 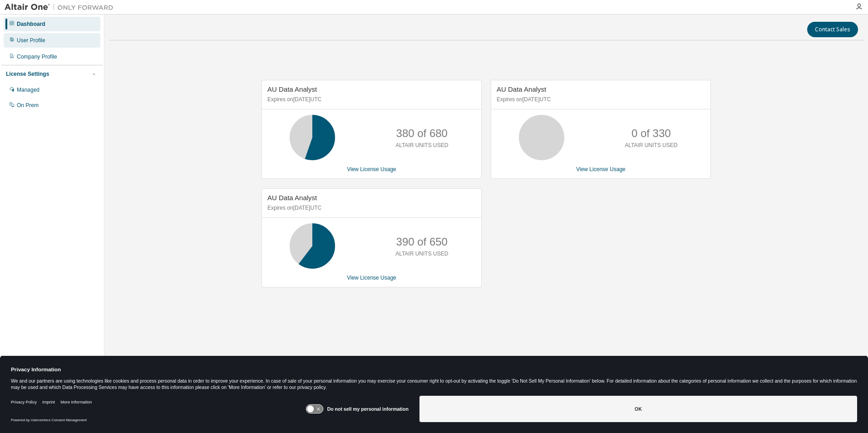 I want to click on button: Contact Sales, so click(x=833, y=30).